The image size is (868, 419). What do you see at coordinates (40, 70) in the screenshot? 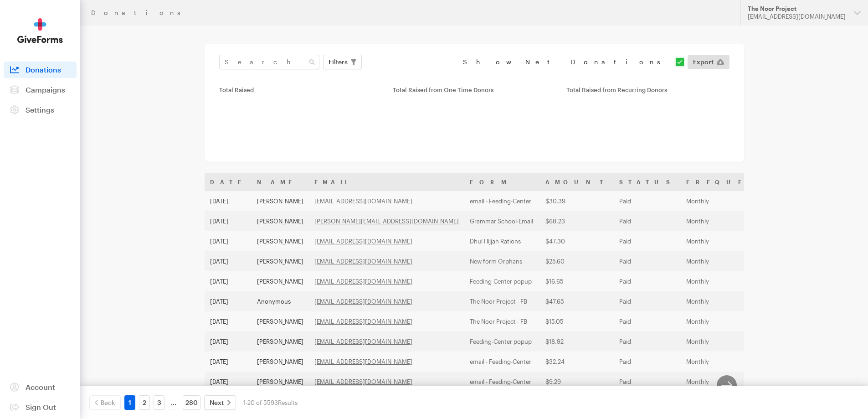
I see `a: Donations` at bounding box center [40, 70].